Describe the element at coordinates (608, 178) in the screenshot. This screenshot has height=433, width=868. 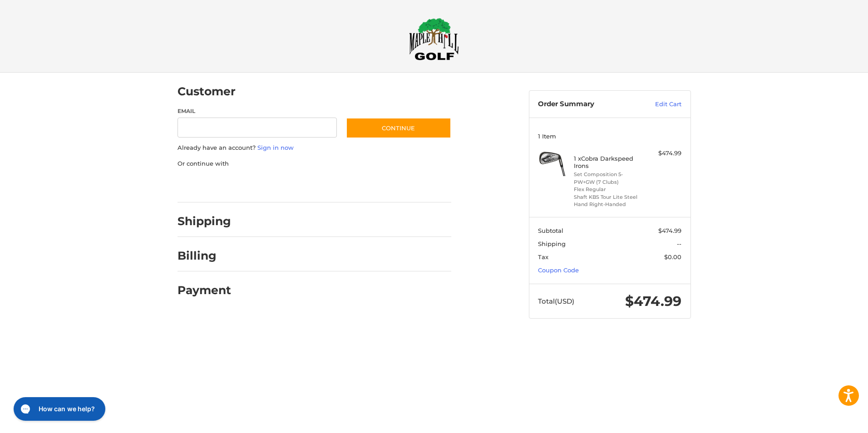
I see `li: Set Composition 5-PW+GW (7 Clubs)` at that location.